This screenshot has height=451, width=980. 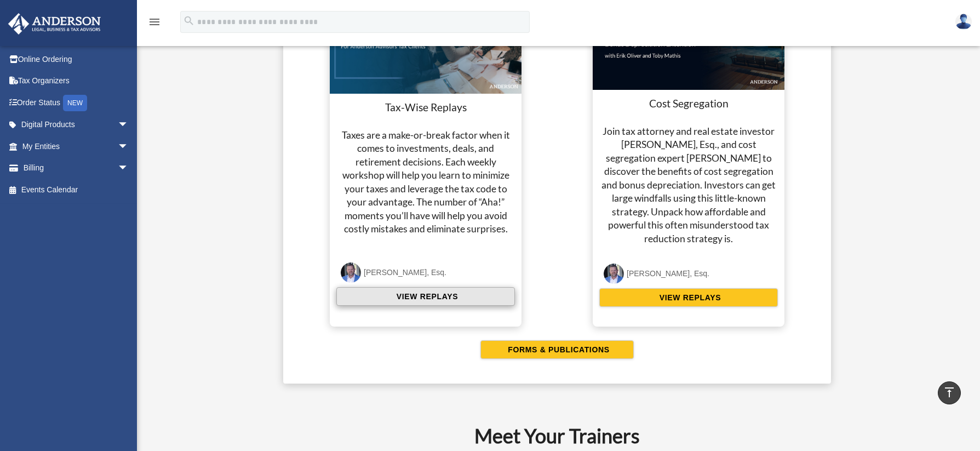 What do you see at coordinates (76, 103) in the screenshot?
I see `a: Order StatusNEW` at bounding box center [76, 103].